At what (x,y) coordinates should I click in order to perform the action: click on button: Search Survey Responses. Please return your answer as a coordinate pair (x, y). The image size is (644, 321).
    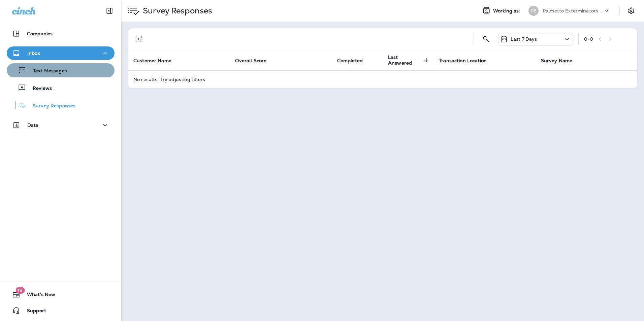
    Looking at the image, I should click on (486, 39).